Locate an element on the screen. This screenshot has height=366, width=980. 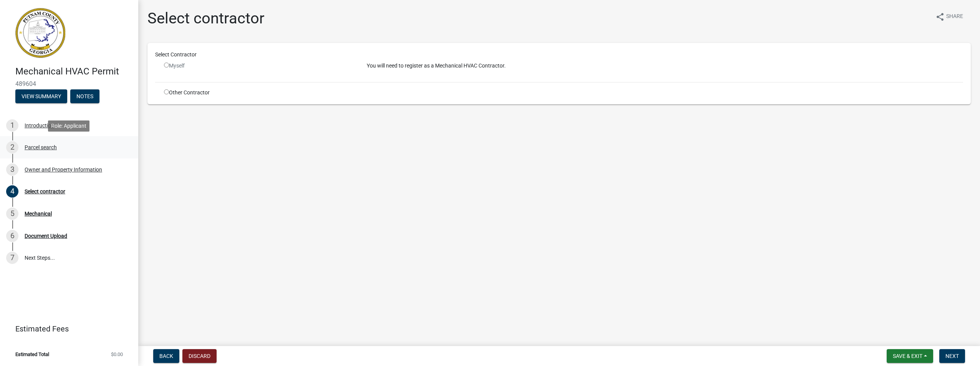
img: Putnam County, Georgia is located at coordinates (40, 33).